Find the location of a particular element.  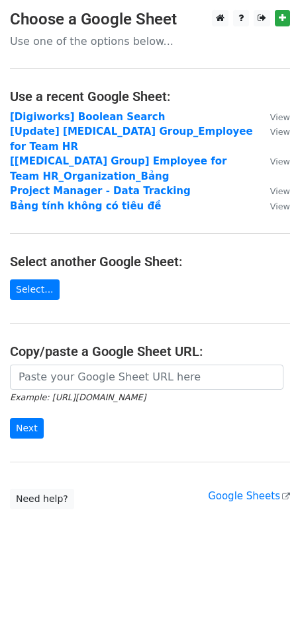

input: Next is located at coordinates (27, 428).